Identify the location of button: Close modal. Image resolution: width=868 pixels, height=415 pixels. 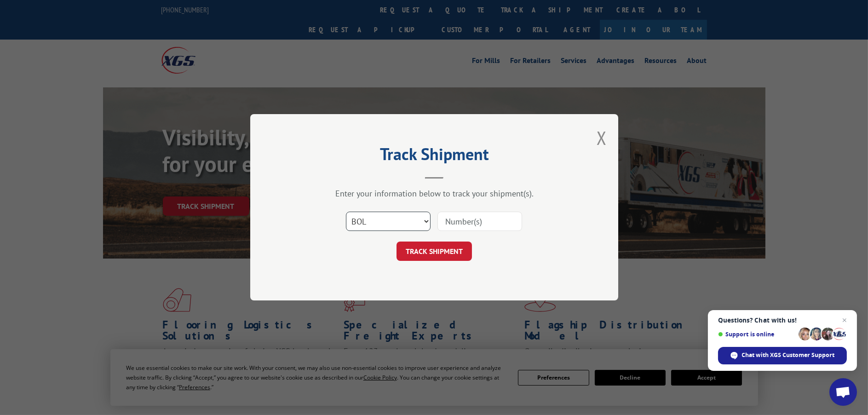
(601, 137).